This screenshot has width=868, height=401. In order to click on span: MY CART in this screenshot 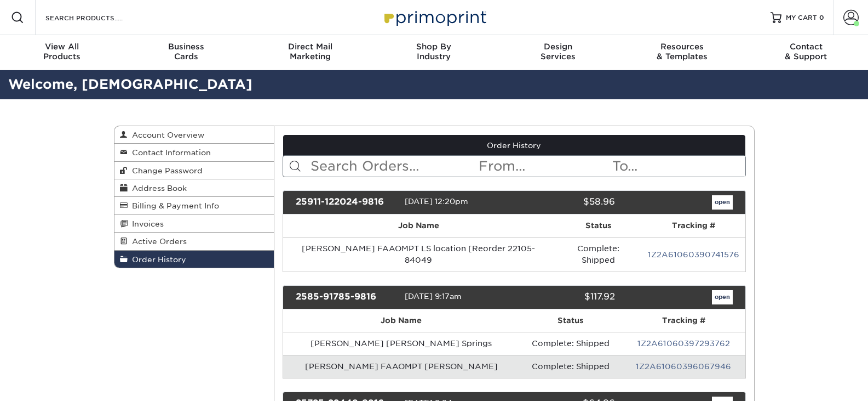, I will do `click(801, 17)`.